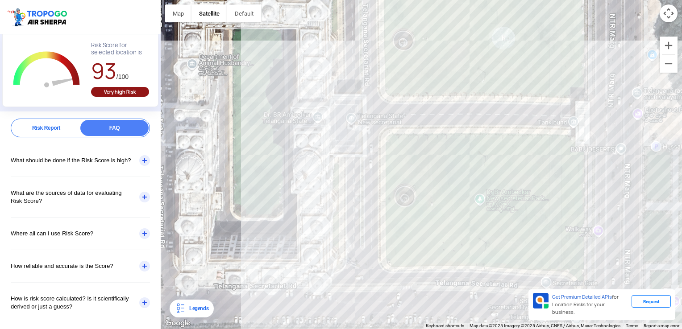 The height and width of the screenshot is (329, 682). What do you see at coordinates (114, 128) in the screenshot?
I see `div: FAQ` at bounding box center [114, 128].